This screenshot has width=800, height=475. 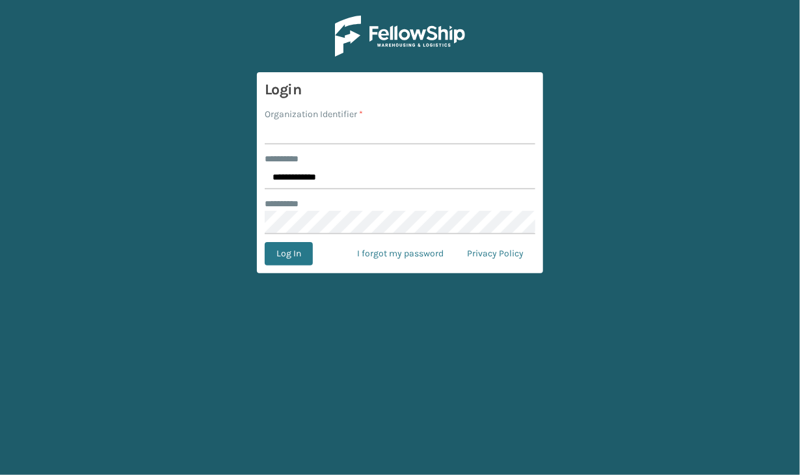 I want to click on label: Organization Identifier, so click(x=313, y=114).